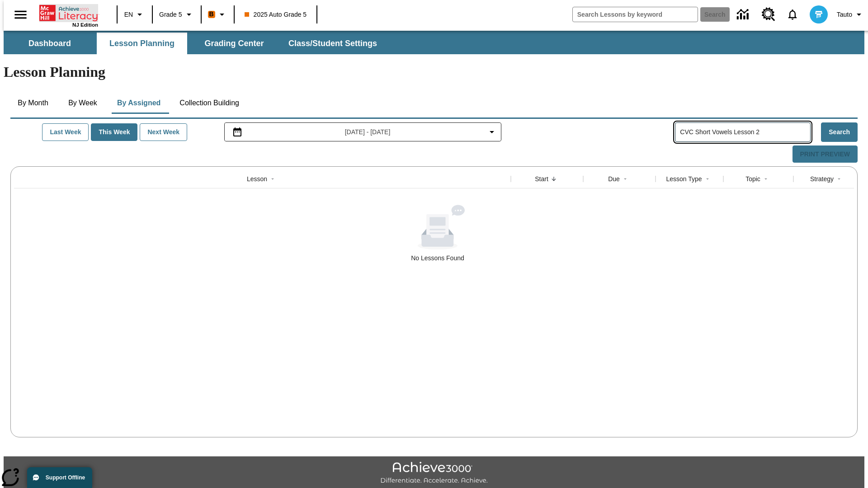 This screenshot has height=488, width=868. I want to click on button: Dashboard, so click(49, 43).